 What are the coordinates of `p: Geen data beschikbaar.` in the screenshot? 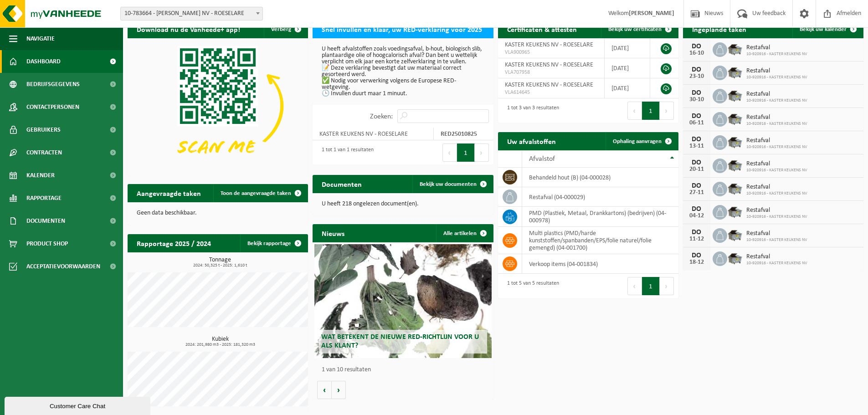 It's located at (218, 213).